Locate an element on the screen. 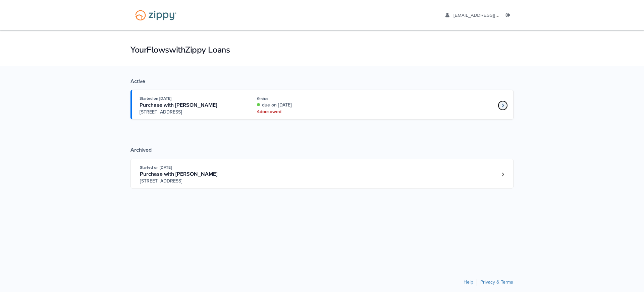 The image size is (644, 299). a: edit profile is located at coordinates (488, 16).